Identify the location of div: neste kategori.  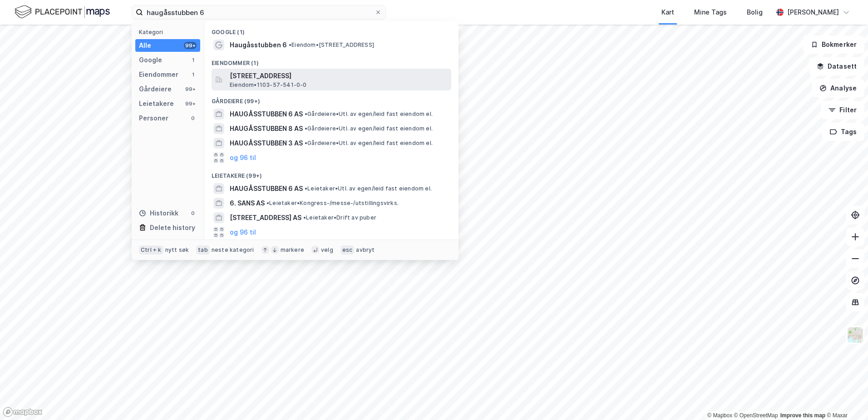
(233, 250).